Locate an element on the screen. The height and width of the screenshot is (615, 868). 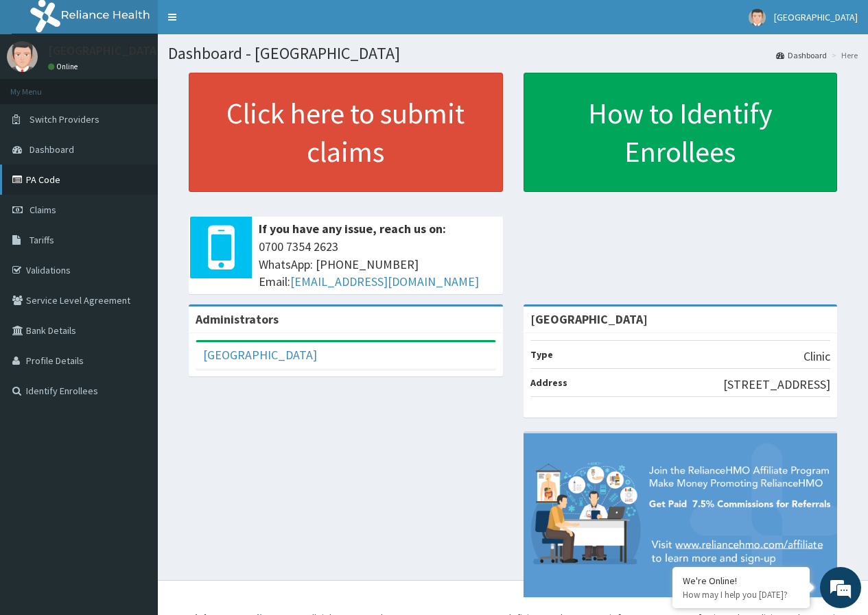
p: Clinic is located at coordinates (817, 357).